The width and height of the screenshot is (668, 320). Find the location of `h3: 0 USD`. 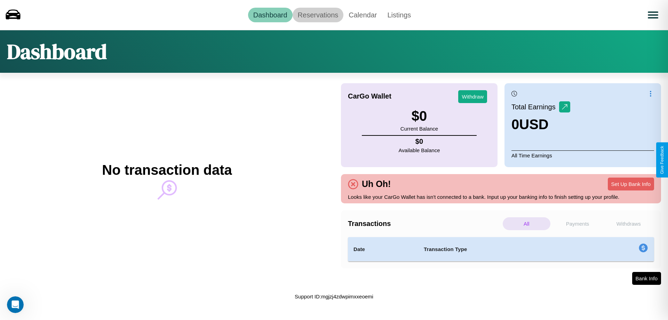

h3: 0 USD is located at coordinates (540, 124).